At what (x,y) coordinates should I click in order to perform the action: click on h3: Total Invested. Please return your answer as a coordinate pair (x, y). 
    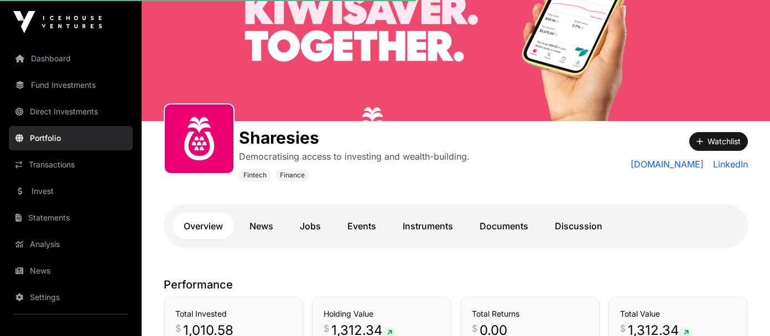
    Looking at the image, I should click on (233, 314).